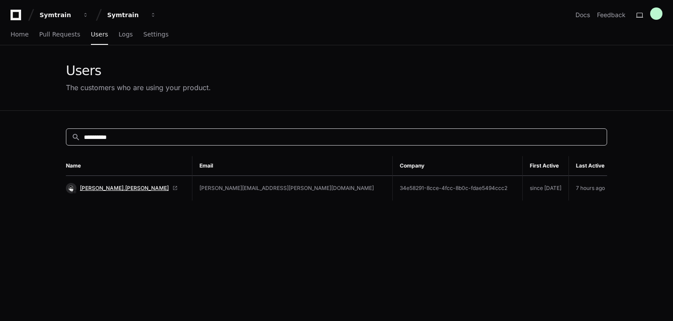  What do you see at coordinates (99, 35) in the screenshot?
I see `a: Users` at bounding box center [99, 35].